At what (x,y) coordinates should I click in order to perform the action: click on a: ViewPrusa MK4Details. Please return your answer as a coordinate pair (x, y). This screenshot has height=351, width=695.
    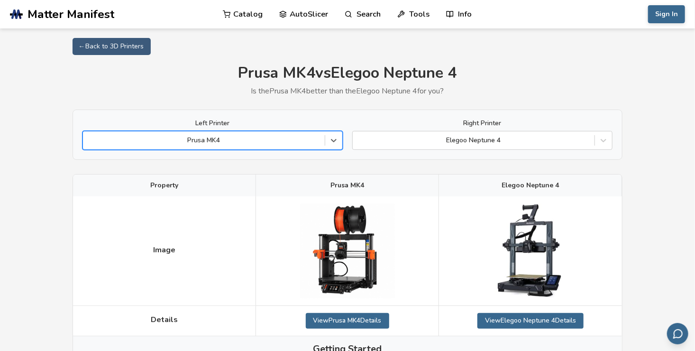
    Looking at the image, I should click on (348, 321).